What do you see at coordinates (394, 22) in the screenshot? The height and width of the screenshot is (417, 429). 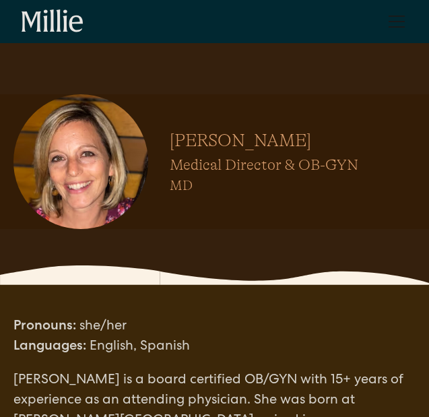 I see `div: menu` at bounding box center [394, 22].